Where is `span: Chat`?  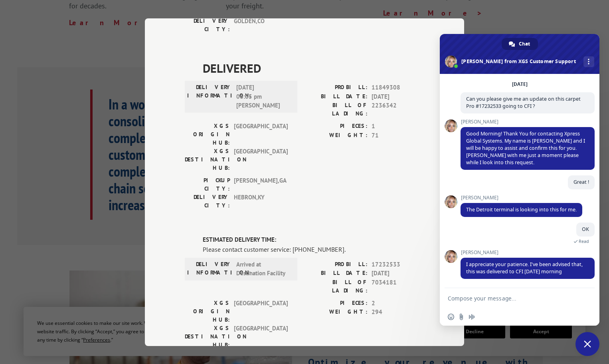 span: Chat is located at coordinates (525, 44).